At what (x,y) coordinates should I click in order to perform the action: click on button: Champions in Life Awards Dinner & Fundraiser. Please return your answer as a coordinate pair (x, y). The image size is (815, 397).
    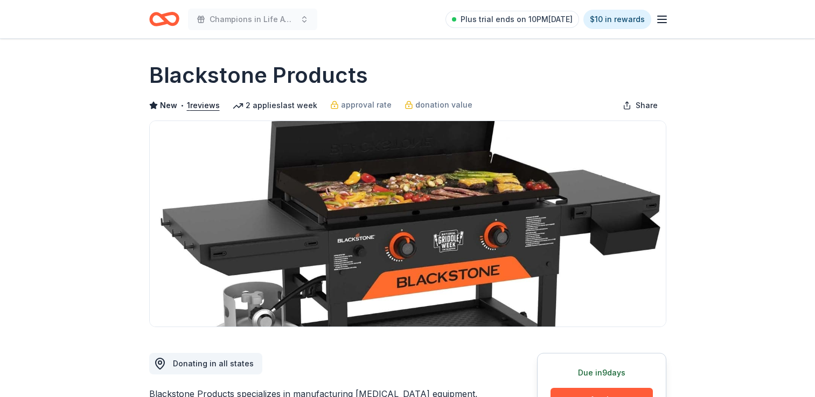
    Looking at the image, I should click on (253, 19).